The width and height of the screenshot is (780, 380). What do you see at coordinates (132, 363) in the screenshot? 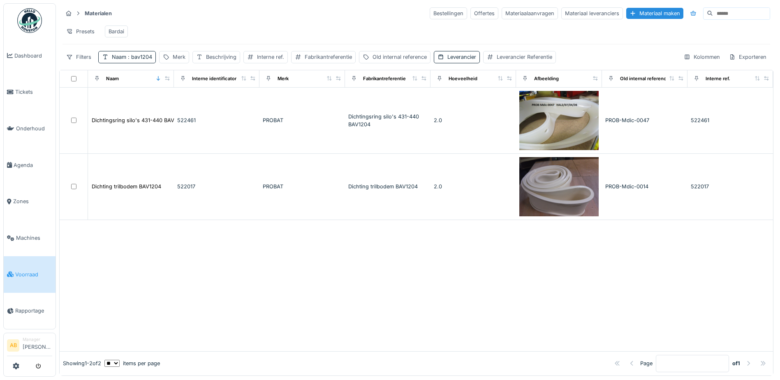
I see `div: items per page` at bounding box center [132, 363].